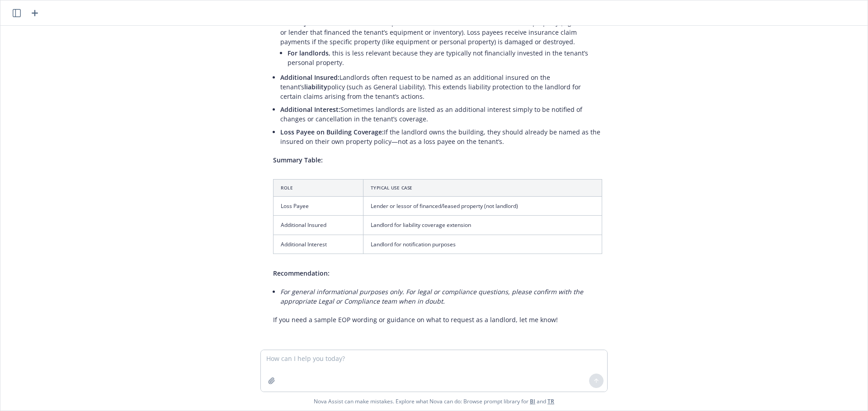 Image resolution: width=868 pixels, height=411 pixels. Describe the element at coordinates (310, 77) in the screenshot. I see `span: Additional Insured:` at that location.